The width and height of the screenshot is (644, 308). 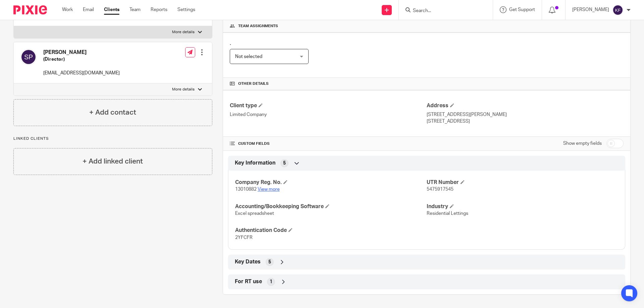 I want to click on a: Reports, so click(x=159, y=10).